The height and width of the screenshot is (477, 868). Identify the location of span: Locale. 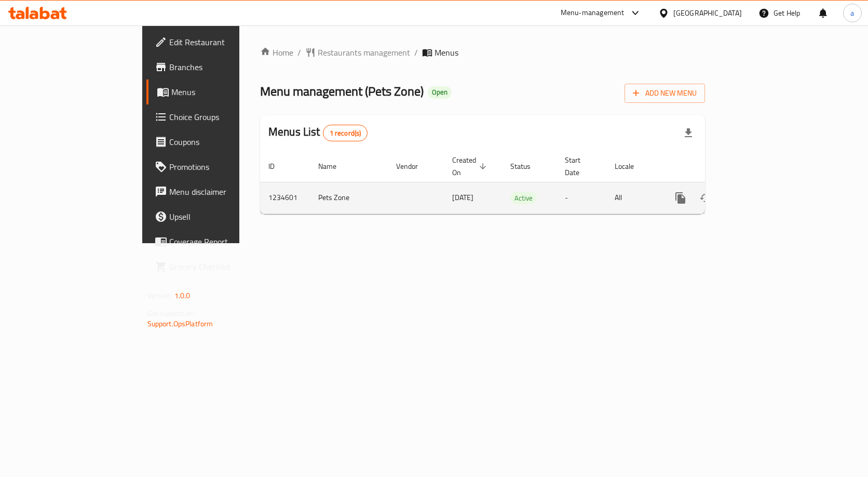
(631, 166).